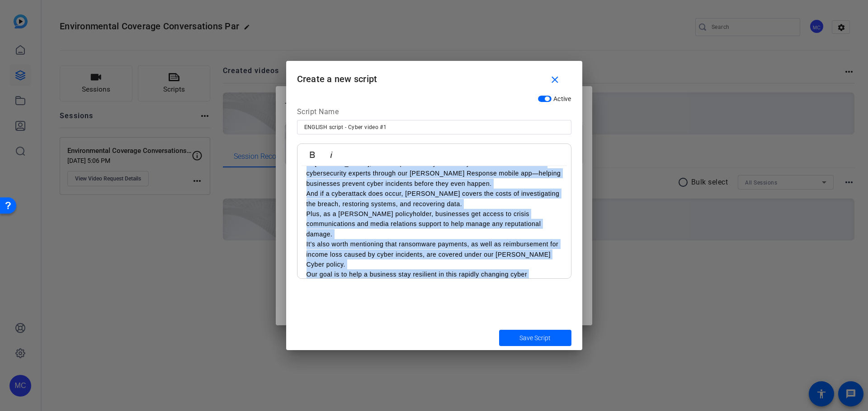  I want to click on input: Enter Script Name, so click(434, 127).